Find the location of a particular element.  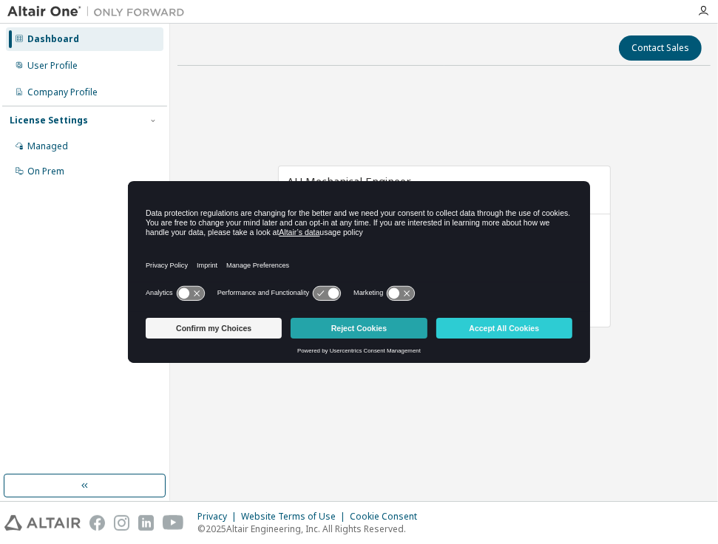

div: Managed is located at coordinates (47, 146).